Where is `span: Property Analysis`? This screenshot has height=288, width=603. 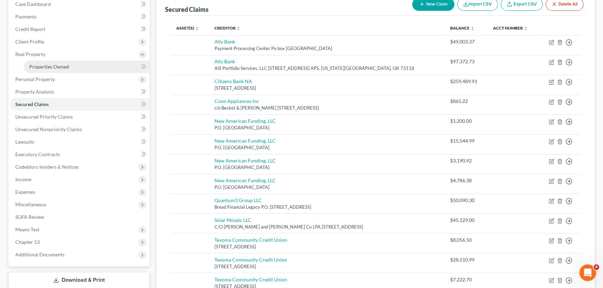
span: Property Analysis is located at coordinates (34, 92).